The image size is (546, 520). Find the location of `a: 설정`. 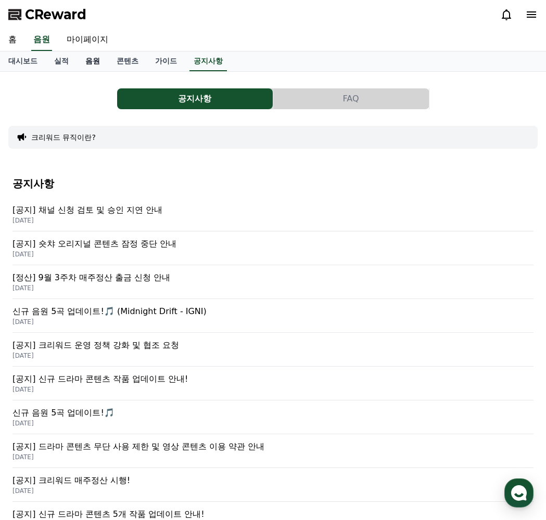

a: 설정 is located at coordinates (167, 343).